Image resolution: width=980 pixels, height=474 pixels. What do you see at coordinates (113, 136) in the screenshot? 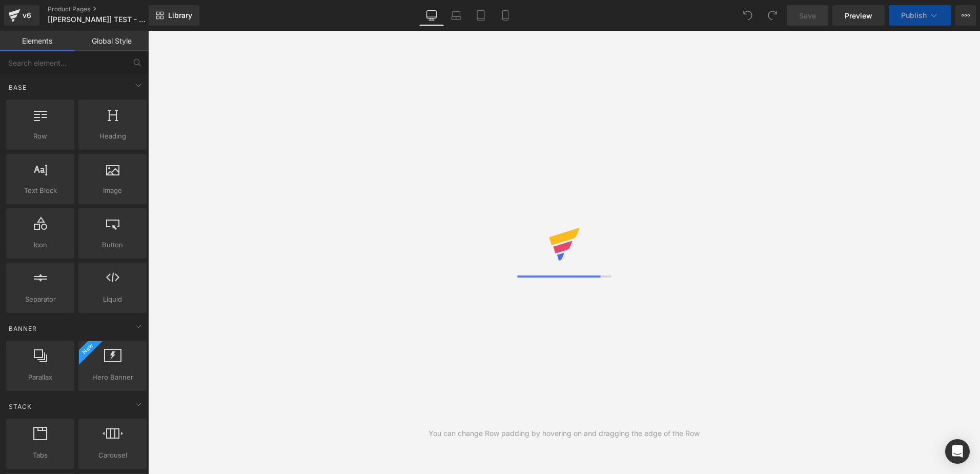
I see `span: Heading` at bounding box center [113, 136].